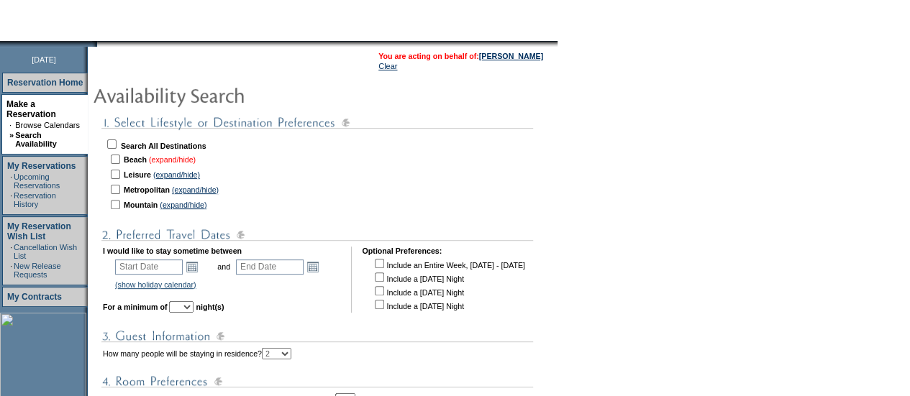 This screenshot has height=396, width=910. I want to click on img: pgTtlAvailabilitySearch.gif, so click(237, 95).